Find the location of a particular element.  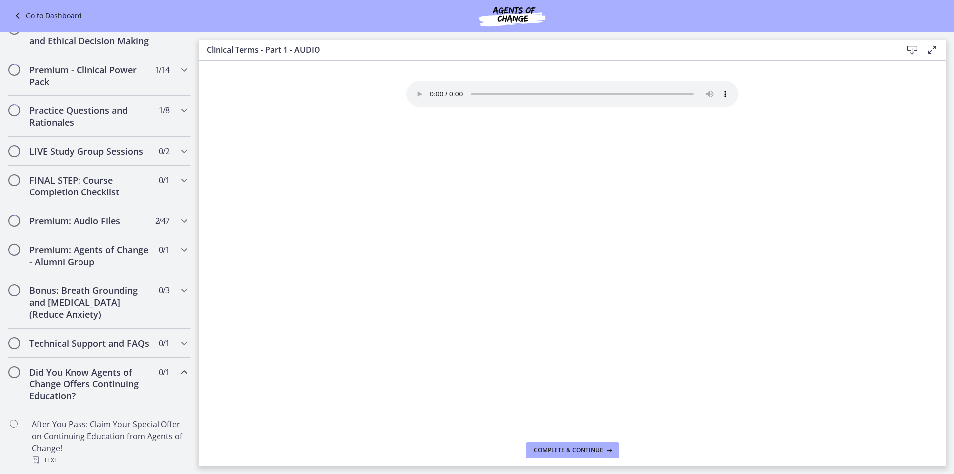

span: 1 / 14 is located at coordinates (162, 70).